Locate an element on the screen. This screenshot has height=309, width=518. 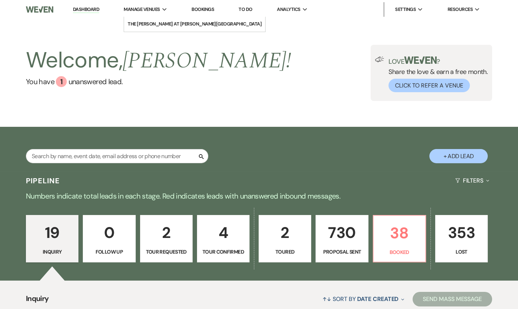
a: 353Lost is located at coordinates (462, 239).